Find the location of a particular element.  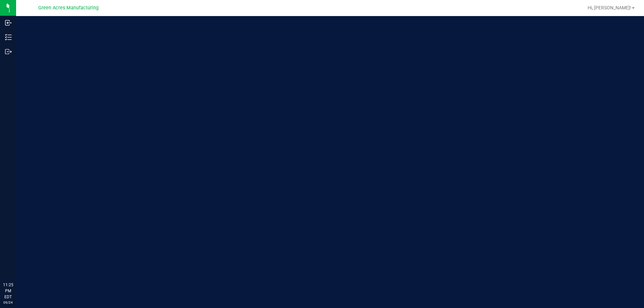

inline-svg: Outbound is located at coordinates (8, 52).